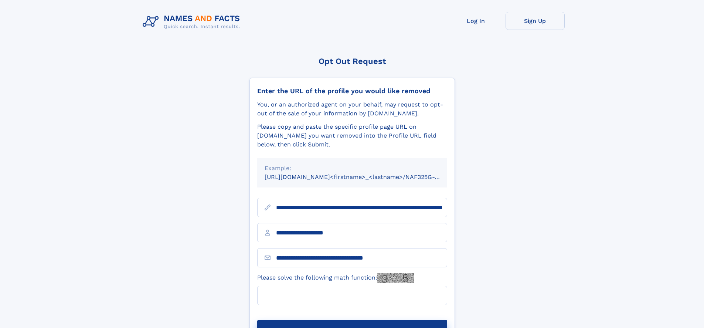  What do you see at coordinates (193, 22) in the screenshot?
I see `img: Logo Names and Facts` at bounding box center [193, 22].